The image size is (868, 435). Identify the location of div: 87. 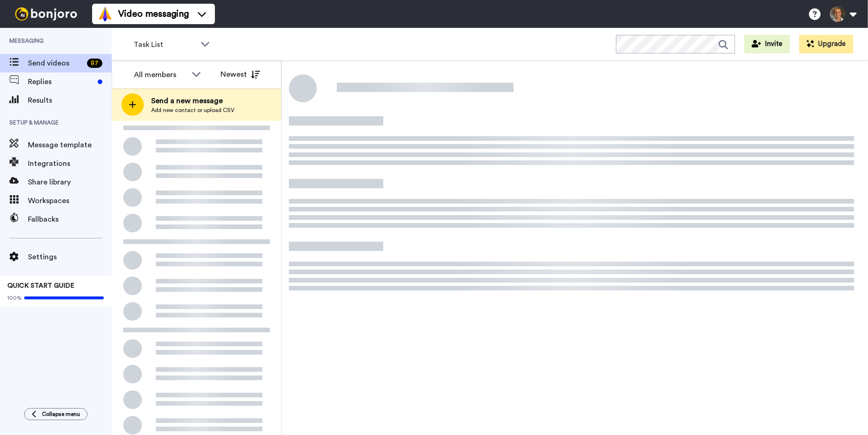
(95, 63).